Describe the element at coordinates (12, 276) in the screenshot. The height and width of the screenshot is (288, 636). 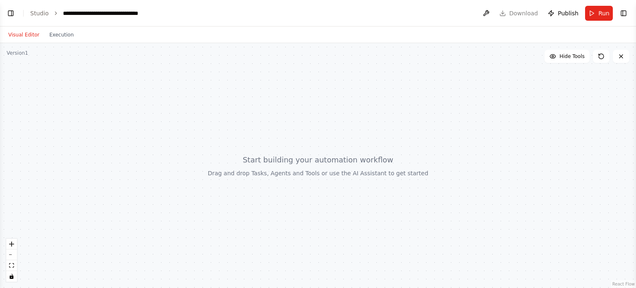
I see `button: toggle interactivity` at that location.